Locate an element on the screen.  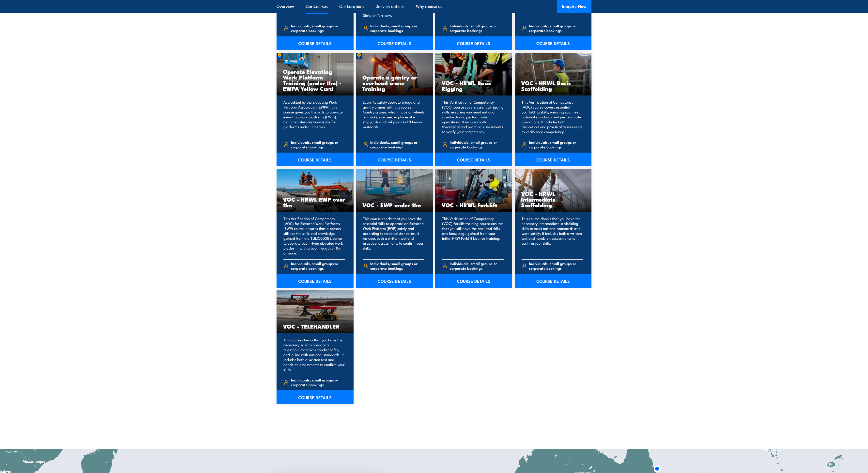
h3: Operate a gantry or overhead crane Training is located at coordinates (395, 83).